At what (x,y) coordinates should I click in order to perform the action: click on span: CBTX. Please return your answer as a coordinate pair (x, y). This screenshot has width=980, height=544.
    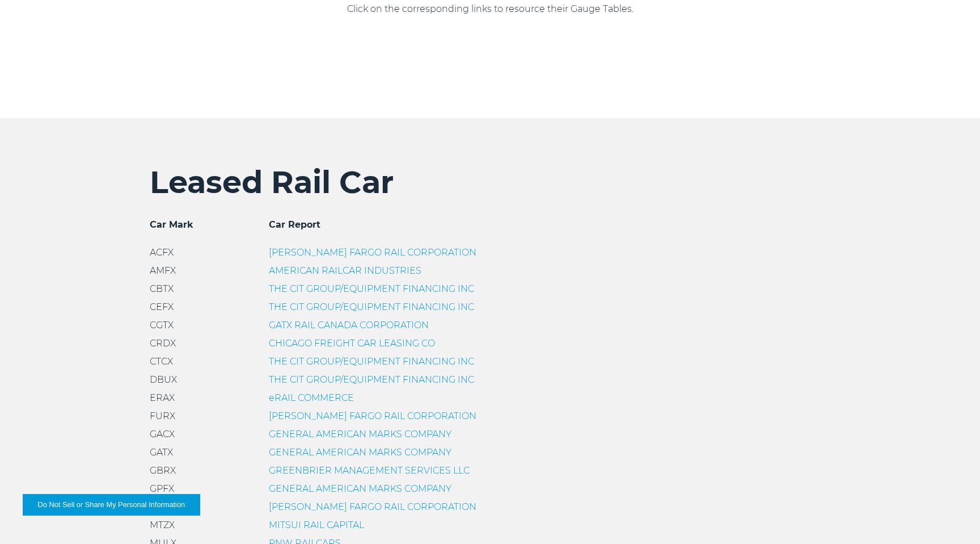
    Looking at the image, I should click on (161, 289).